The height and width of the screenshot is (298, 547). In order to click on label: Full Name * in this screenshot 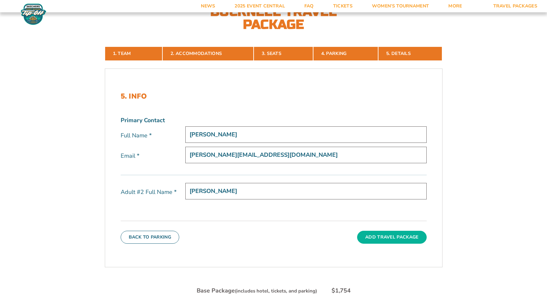, I will do `click(153, 136)`.